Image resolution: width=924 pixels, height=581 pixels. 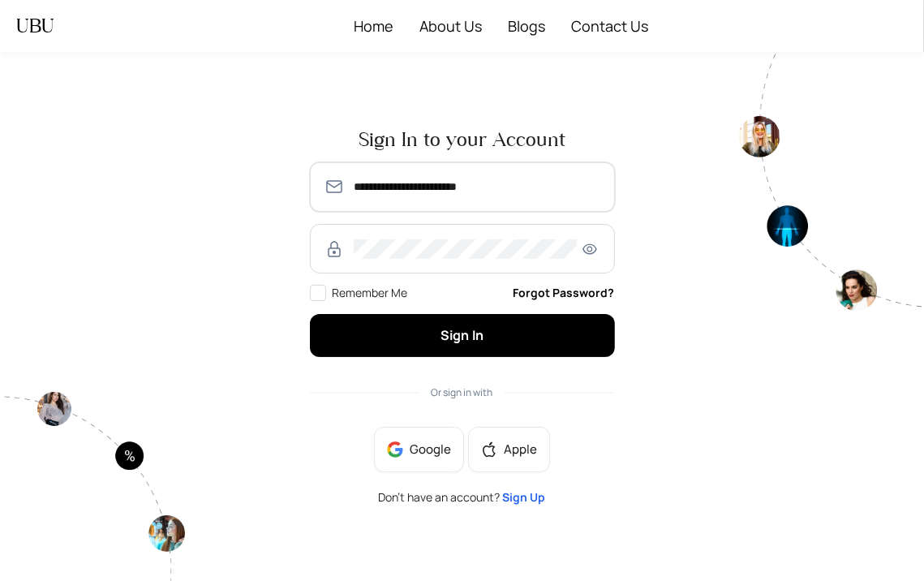 What do you see at coordinates (429, 450) in the screenshot?
I see `span: Google` at bounding box center [429, 450].